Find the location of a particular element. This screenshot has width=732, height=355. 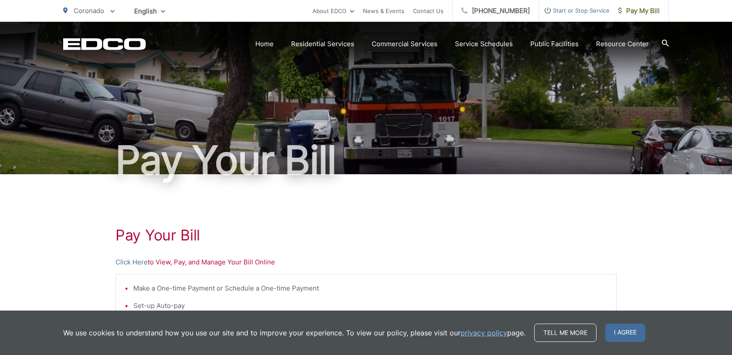

p: to View, Pay, and Manage Your Bill Online is located at coordinates (366, 262).